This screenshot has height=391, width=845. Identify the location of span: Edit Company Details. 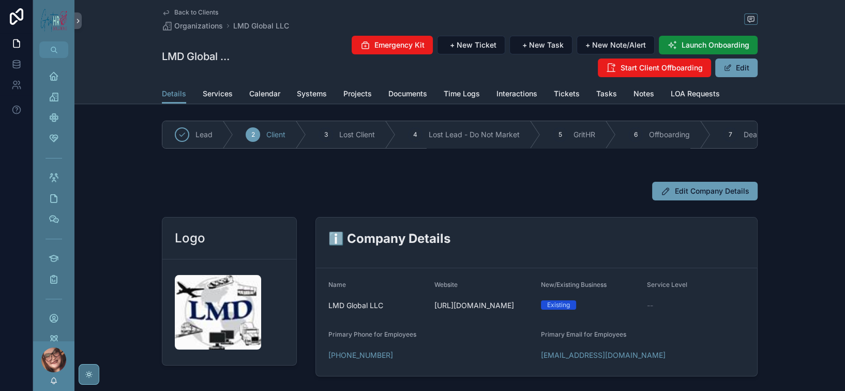
(712, 191).